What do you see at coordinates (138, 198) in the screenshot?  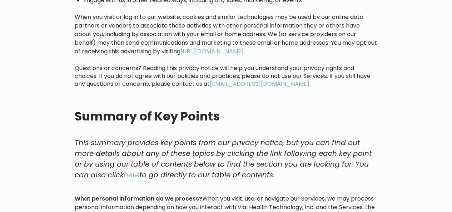 I see `strong: What personal information do we process?` at bounding box center [138, 198].